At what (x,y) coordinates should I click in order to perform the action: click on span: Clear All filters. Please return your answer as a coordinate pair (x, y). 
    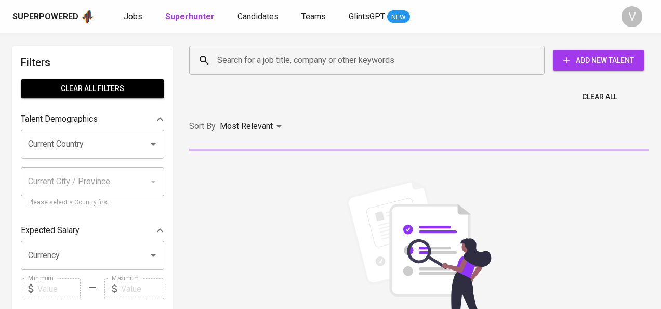
    Looking at the image, I should click on (93, 88).